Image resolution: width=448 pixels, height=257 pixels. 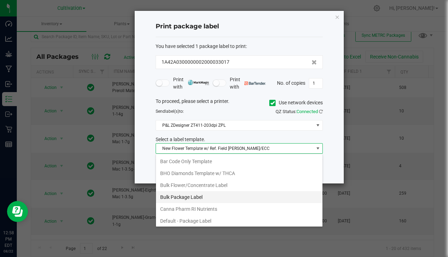 I want to click on span: label(s), so click(x=172, y=111).